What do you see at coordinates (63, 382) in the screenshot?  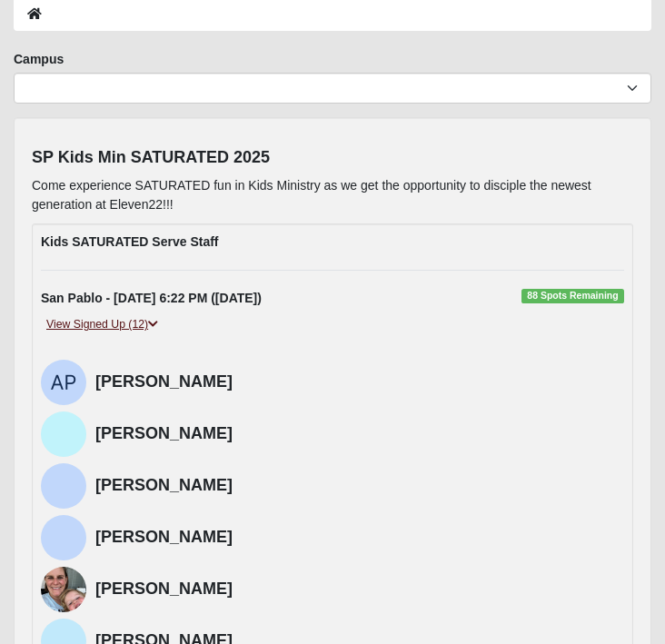 I see `img: Ashlyn Phillips` at bounding box center [63, 382].